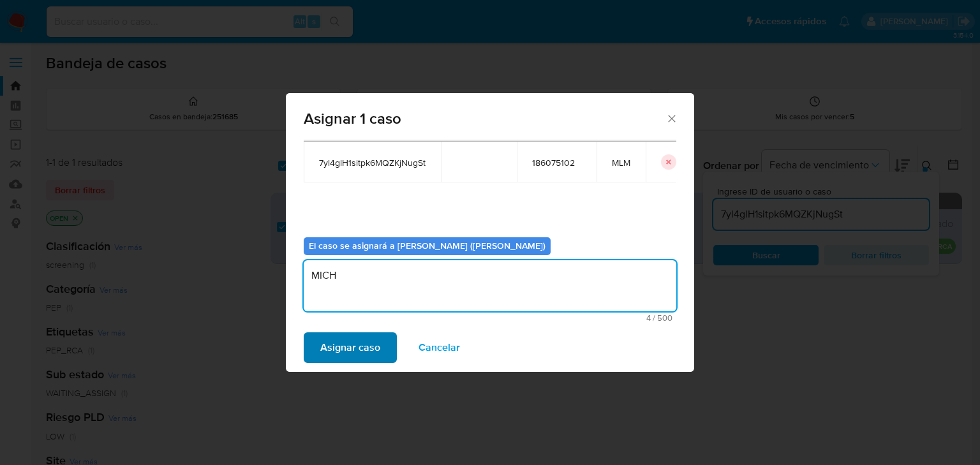 This screenshot has width=980, height=465. Describe the element at coordinates (490, 286) in the screenshot. I see `textarea: MICH` at that location.